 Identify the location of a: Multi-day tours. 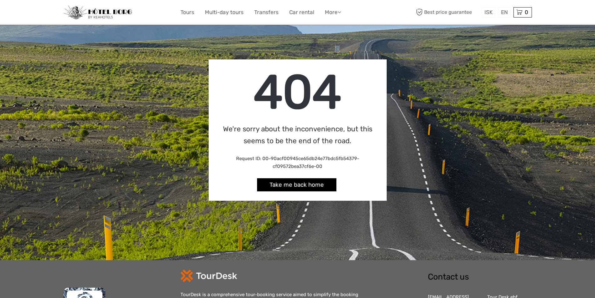
(224, 12).